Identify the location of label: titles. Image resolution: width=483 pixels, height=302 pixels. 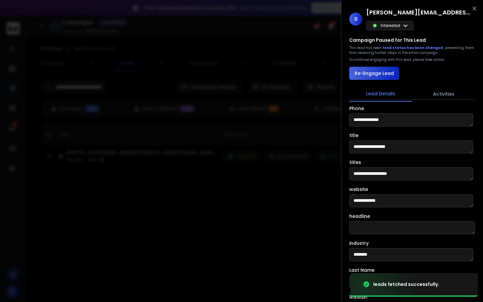
(355, 162).